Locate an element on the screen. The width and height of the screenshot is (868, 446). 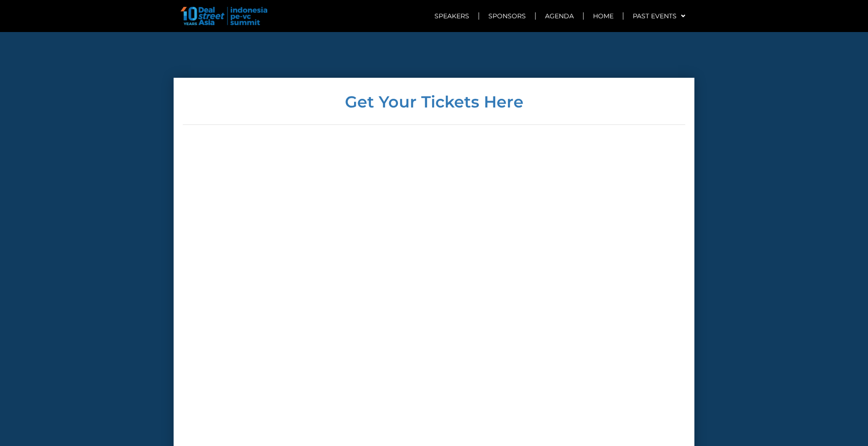
h4: Get Your Tickets Here is located at coordinates (434, 102).